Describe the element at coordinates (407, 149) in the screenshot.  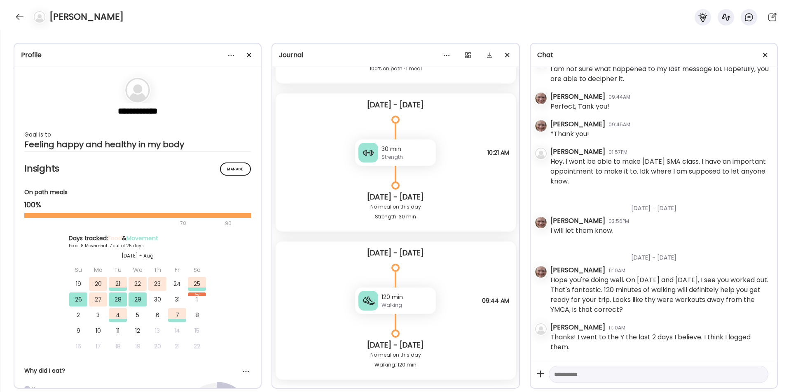
I see `div: 30 min` at that location.